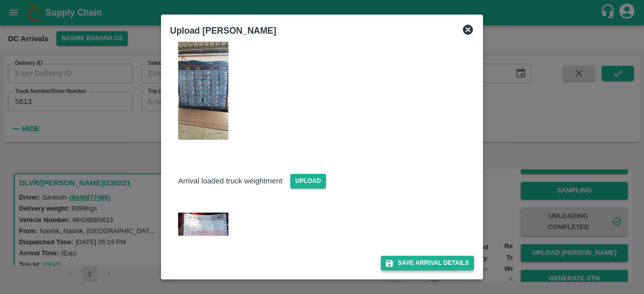  I want to click on img: https://app.vegrow.in/rails/active_storage/blobs/redirect/eyJfcmFpbHMiOnsiZGF0YSI6MzIxNDQ1OCwicHV..., so click(203, 84).